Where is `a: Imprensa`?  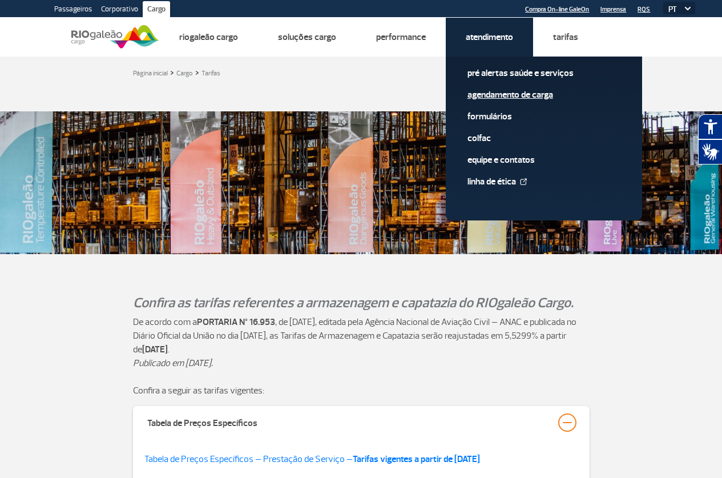 a: Imprensa is located at coordinates (613, 9).